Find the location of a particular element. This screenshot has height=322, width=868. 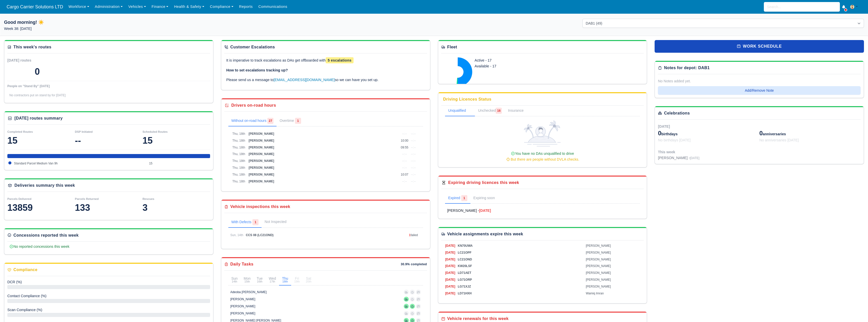

div: Concessions reported this week is located at coordinates (46, 235).